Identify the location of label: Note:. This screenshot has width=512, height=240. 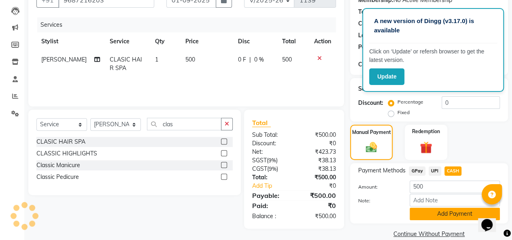
(378, 201).